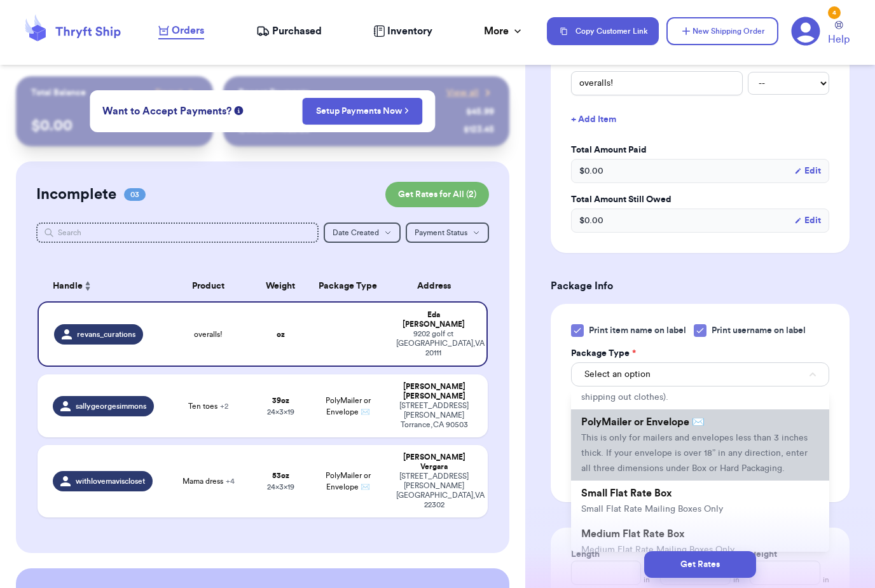 This screenshot has width=875, height=588. I want to click on span: + 2, so click(224, 406).